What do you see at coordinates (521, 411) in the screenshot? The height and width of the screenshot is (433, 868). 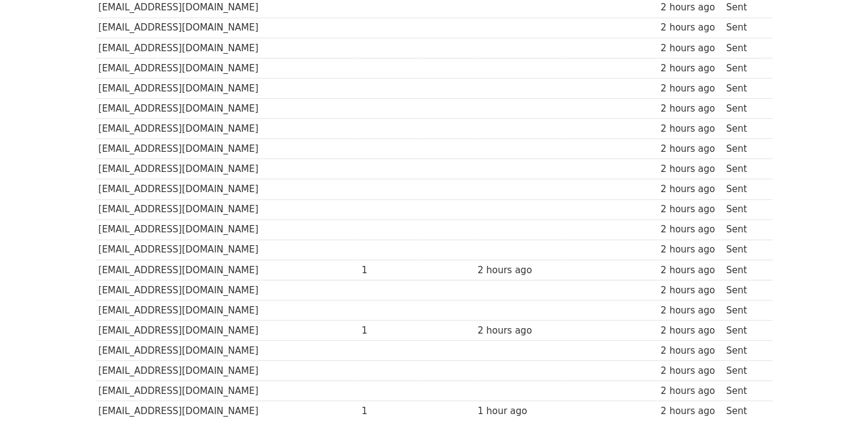 I see `div: 1 hour ago` at bounding box center [521, 411].